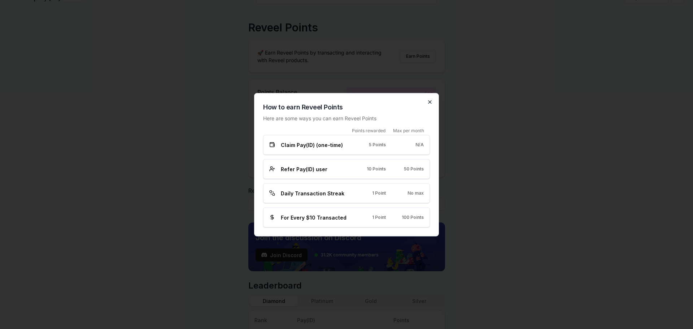 Image resolution: width=693 pixels, height=329 pixels. What do you see at coordinates (314, 217) in the screenshot?
I see `span: For Every $10 Transacted` at bounding box center [314, 217].